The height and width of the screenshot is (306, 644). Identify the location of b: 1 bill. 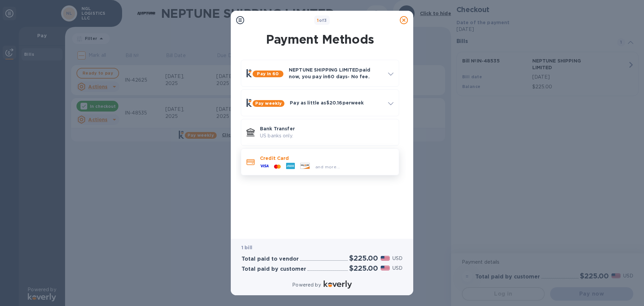
(247, 247).